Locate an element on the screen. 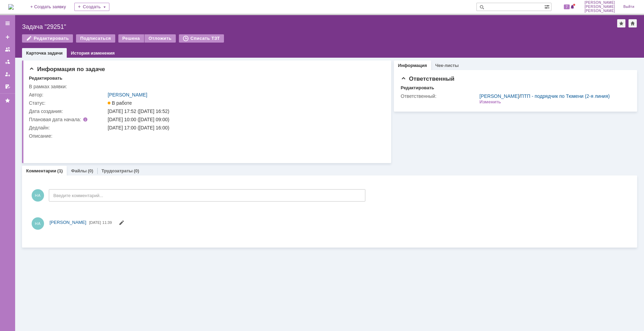  span: 11:39 is located at coordinates (107, 223).